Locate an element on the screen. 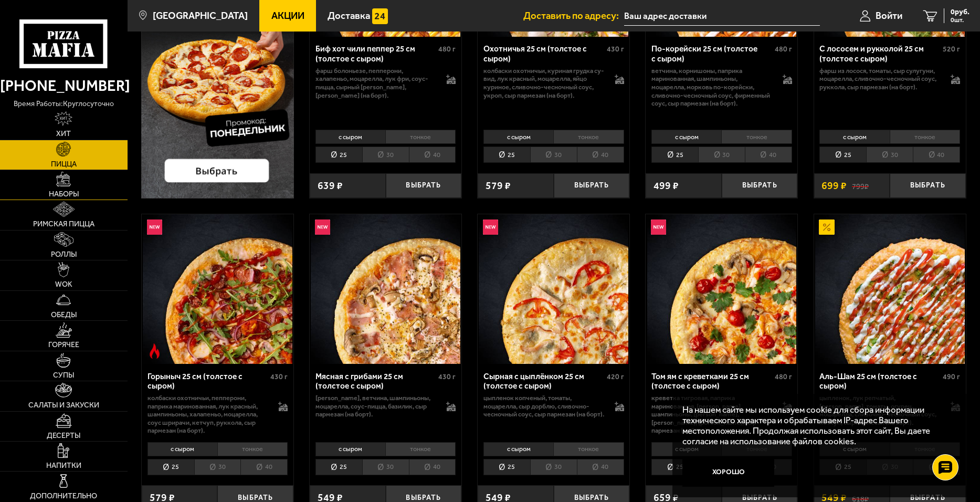 The image size is (980, 502). p: фарш из лосося, томаты, сыр сулугуни, моцарелла, сливочно-чесночный соус, руккола, сыр пармезан (... is located at coordinates (880, 79).